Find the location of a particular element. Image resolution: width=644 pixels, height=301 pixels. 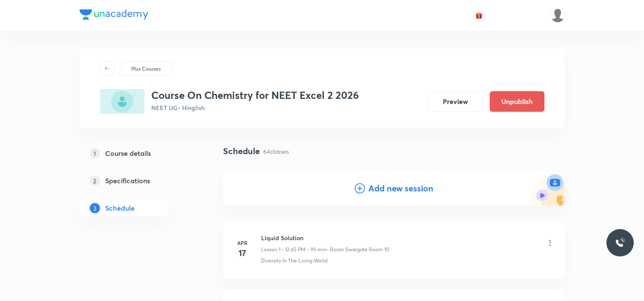

img: BA8ADD30-4287-4FD5-89C5-A3673E6D979A_plus.png is located at coordinates (122, 101).